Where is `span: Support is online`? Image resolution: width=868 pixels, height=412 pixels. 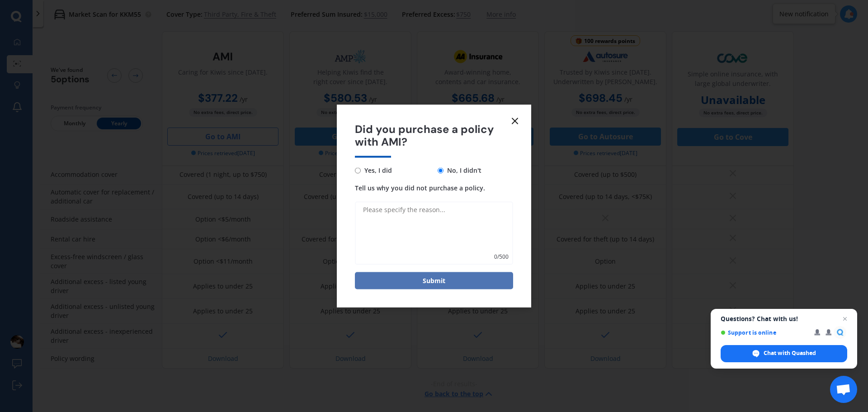 span: Support is online is located at coordinates (764, 333).